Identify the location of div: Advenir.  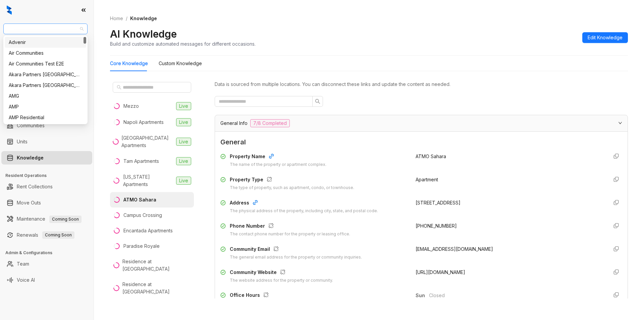
(45, 42).